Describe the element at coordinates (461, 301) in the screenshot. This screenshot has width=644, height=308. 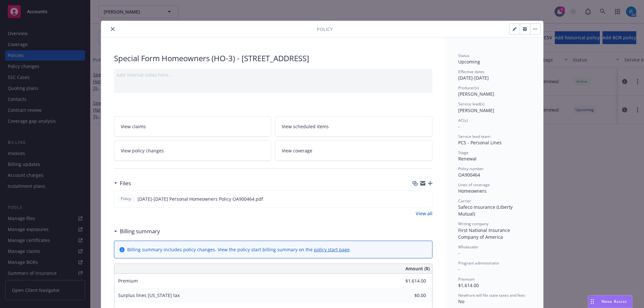
I see `span: No` at that location.